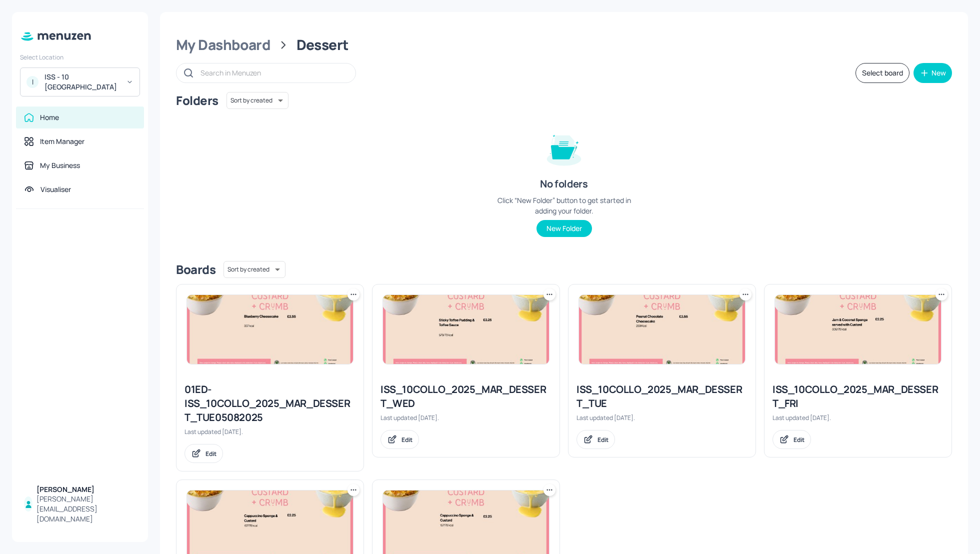  I want to click on img: 2025-08-22-1755850757804df9blfsddjr.jpeg, so click(858, 329).